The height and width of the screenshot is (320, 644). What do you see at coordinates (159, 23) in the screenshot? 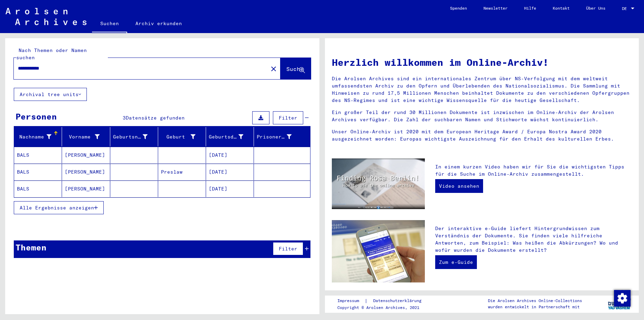
I see `a: Archiv erkunden` at bounding box center [159, 23].